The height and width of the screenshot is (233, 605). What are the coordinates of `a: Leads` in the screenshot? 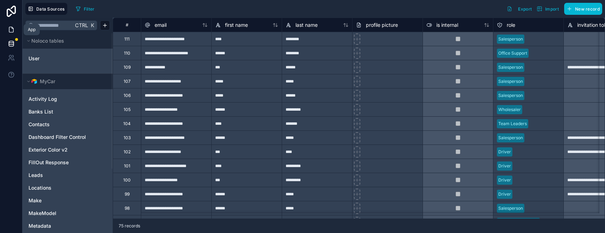 It's located at (67, 175).